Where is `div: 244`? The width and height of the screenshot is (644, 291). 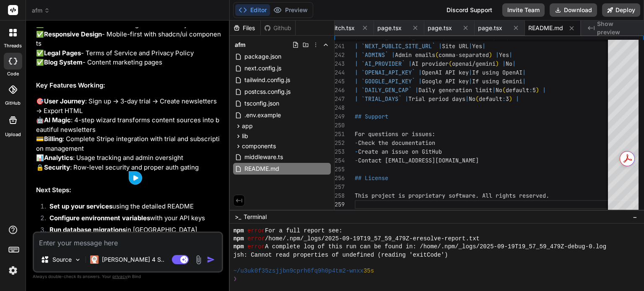 div: 244 is located at coordinates (339, 72).